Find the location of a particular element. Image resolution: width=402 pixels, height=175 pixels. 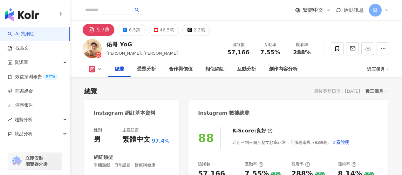

div: 2.3萬 is located at coordinates (199, 30).